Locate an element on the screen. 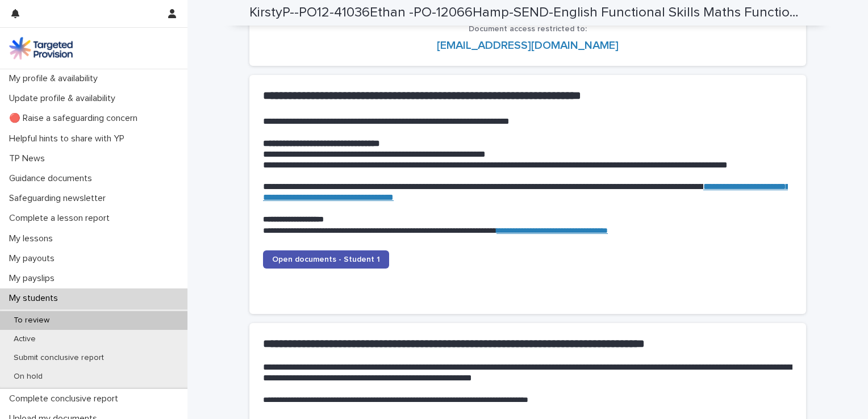  p: My payouts is located at coordinates (34, 258).